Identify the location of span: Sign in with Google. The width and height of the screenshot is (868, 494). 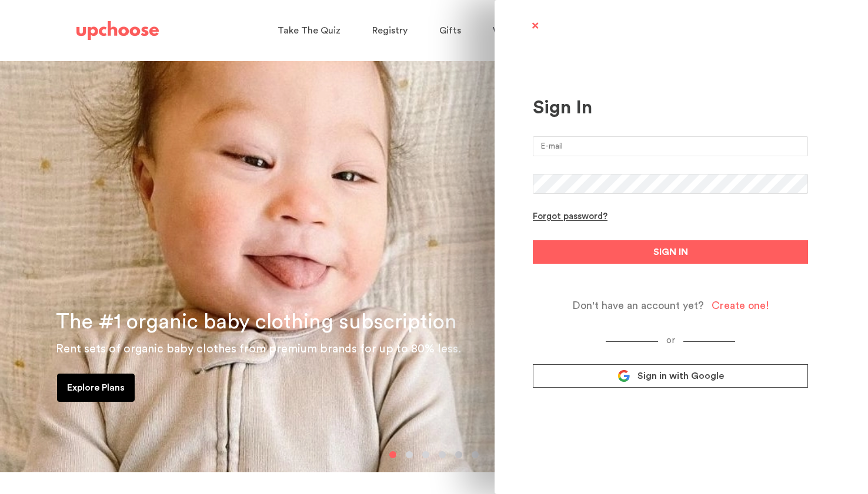
(680, 376).